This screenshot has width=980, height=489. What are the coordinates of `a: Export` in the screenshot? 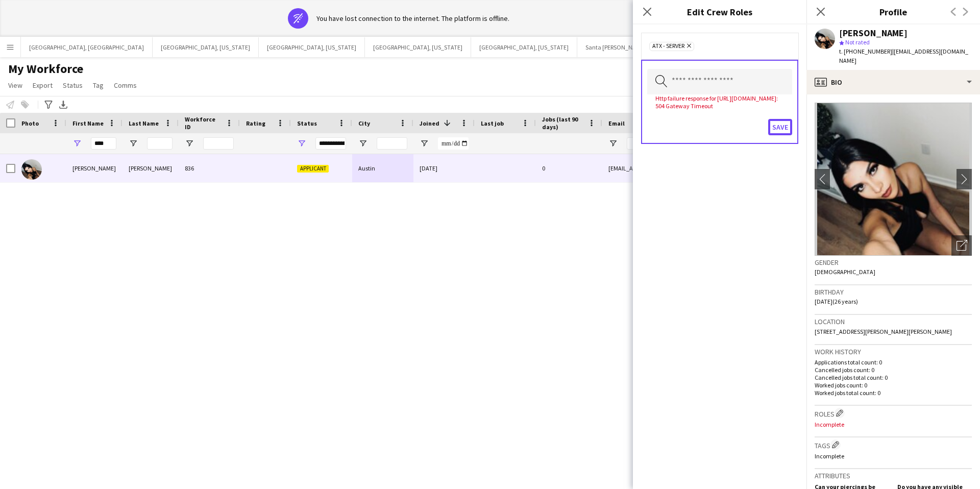 It's located at (43, 85).